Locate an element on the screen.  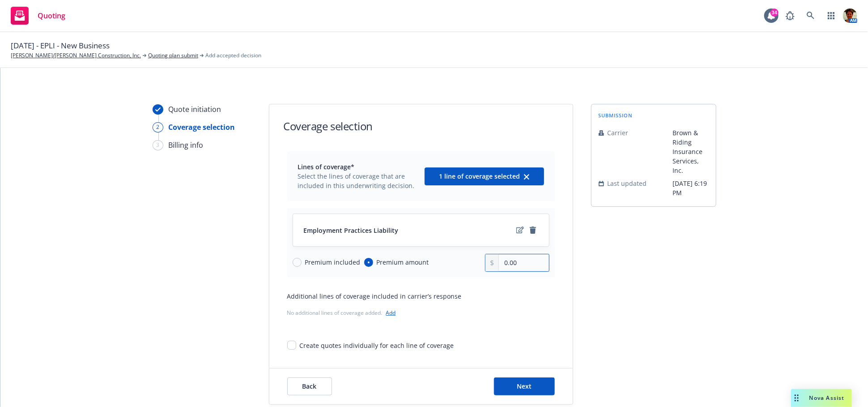
span: Last updated is located at coordinates (627, 183).